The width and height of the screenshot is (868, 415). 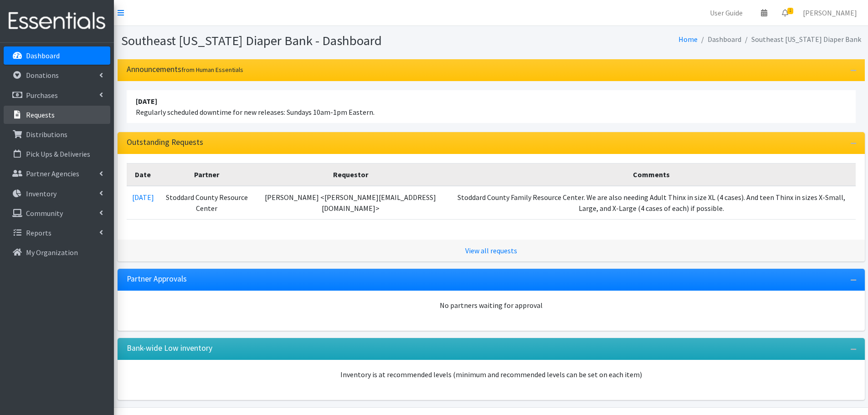 What do you see at coordinates (157, 279) in the screenshot?
I see `h3: Partner Approvals` at bounding box center [157, 279].